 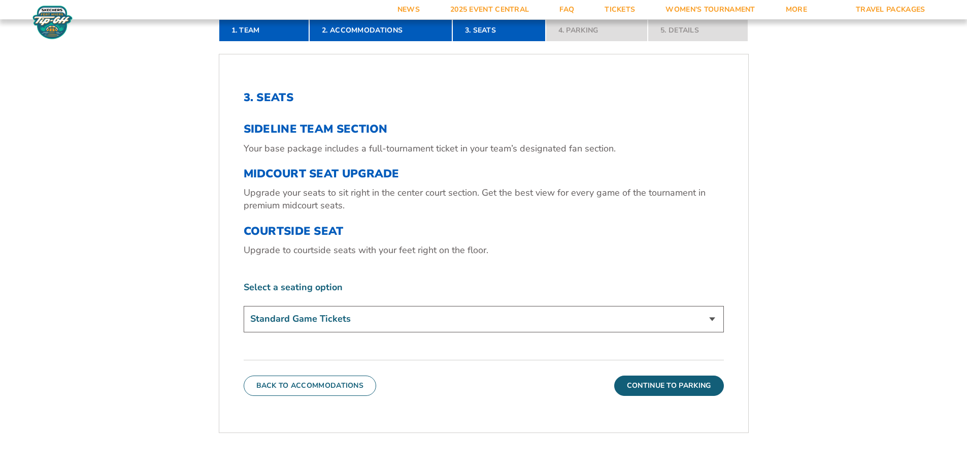 I want to click on h3: SIDELINE TEAM SECTION, so click(x=484, y=129).